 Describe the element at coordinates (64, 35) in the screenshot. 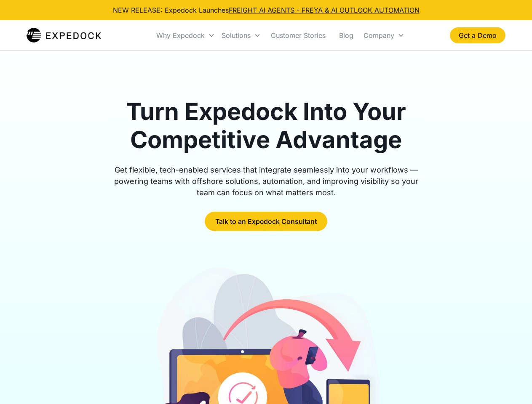

I see `img: Expedock Logo` at that location.